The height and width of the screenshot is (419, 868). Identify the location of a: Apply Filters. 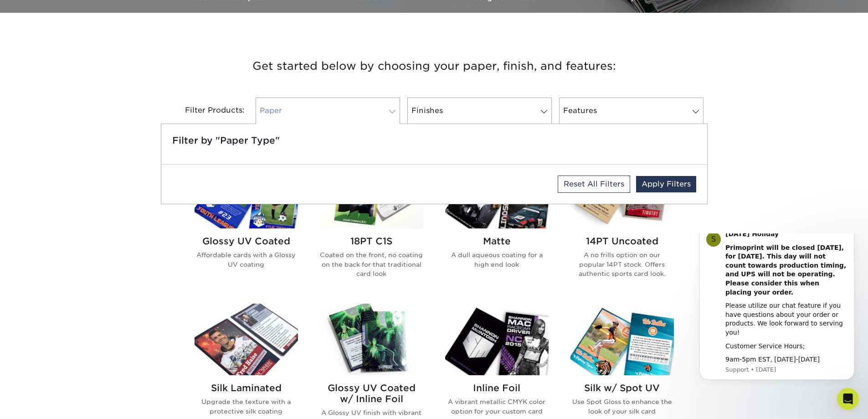
(666, 184).